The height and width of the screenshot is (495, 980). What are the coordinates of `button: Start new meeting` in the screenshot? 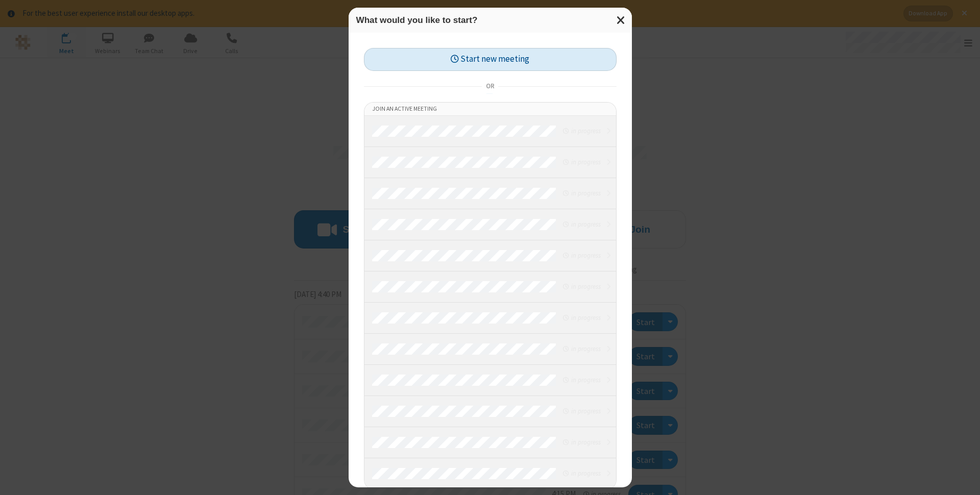 It's located at (490, 59).